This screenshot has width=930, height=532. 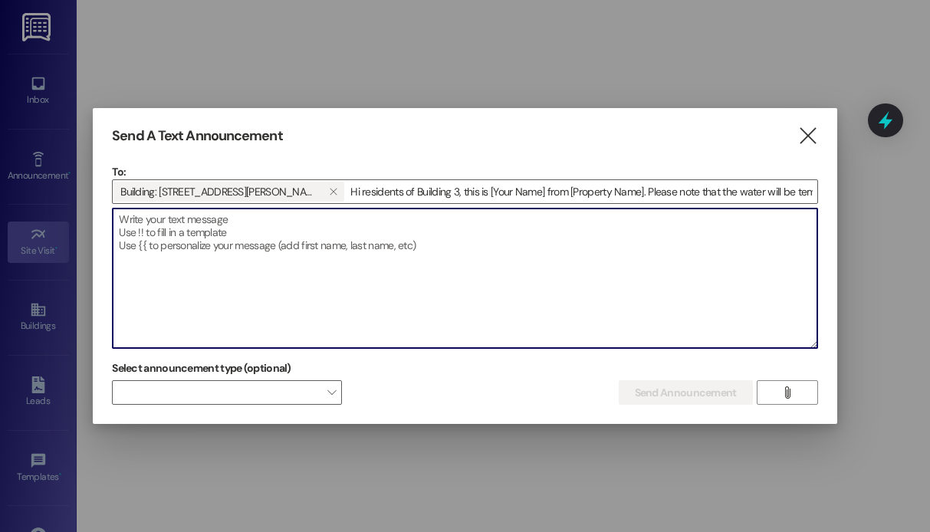 I want to click on span: Building: 3650 Lake Mead 3, so click(x=218, y=192).